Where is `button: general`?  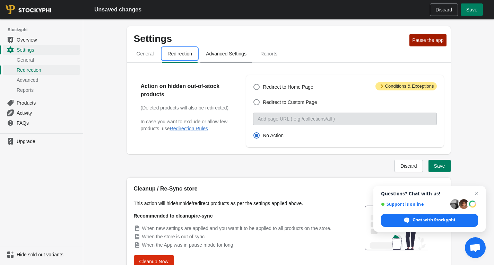
button: general is located at coordinates (145, 54).